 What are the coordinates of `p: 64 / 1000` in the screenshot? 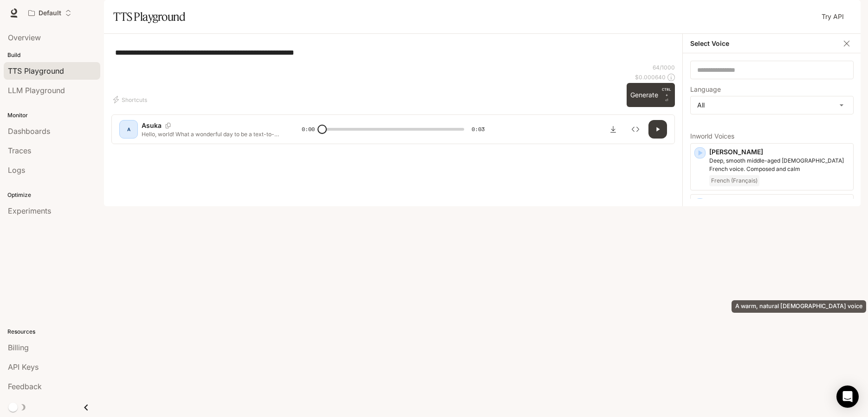 It's located at (664, 67).